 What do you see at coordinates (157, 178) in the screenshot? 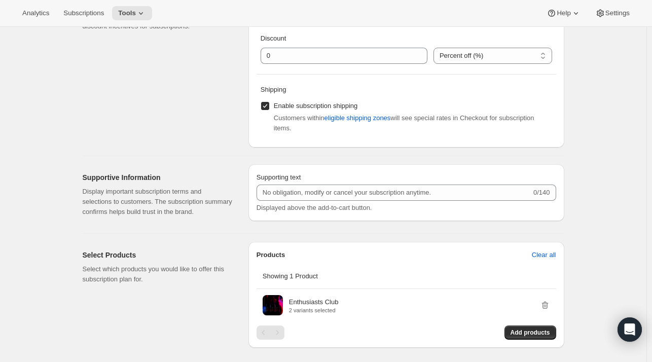
I see `h2: Supportive Information` at bounding box center [157, 178].